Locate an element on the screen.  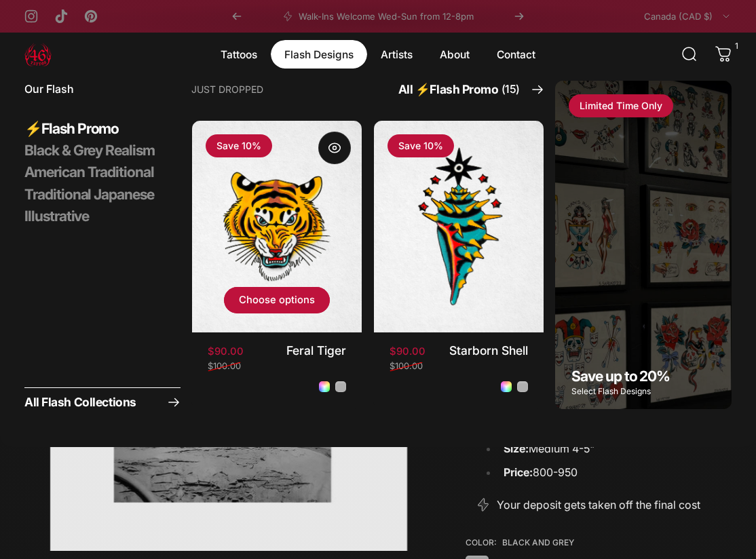
a: Save up to 20% is located at coordinates (644, 245).